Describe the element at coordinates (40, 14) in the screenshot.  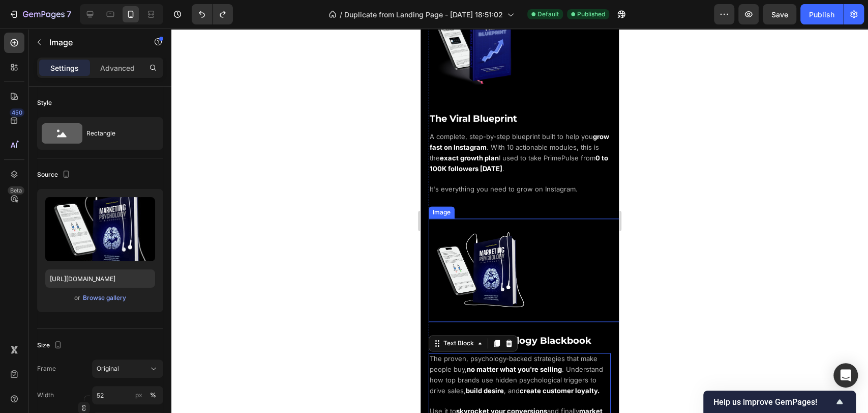
I see `button: 7` at that location.